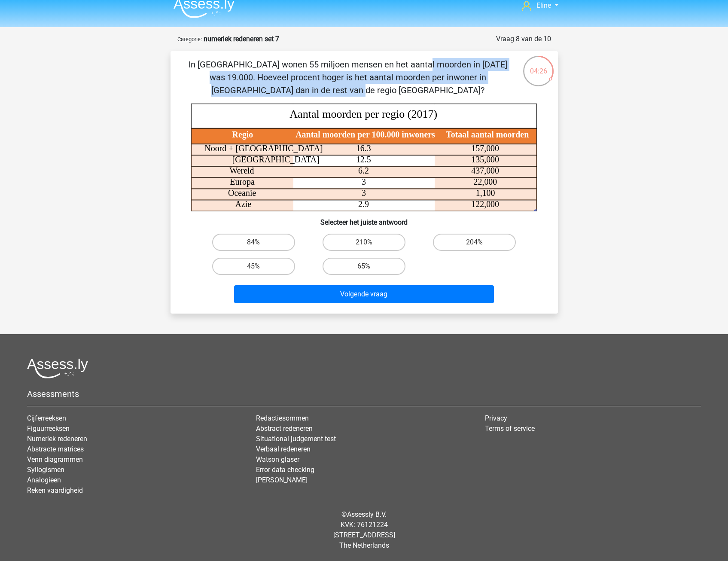  Describe the element at coordinates (48, 428) in the screenshot. I see `a: Figuurreeksen` at that location.